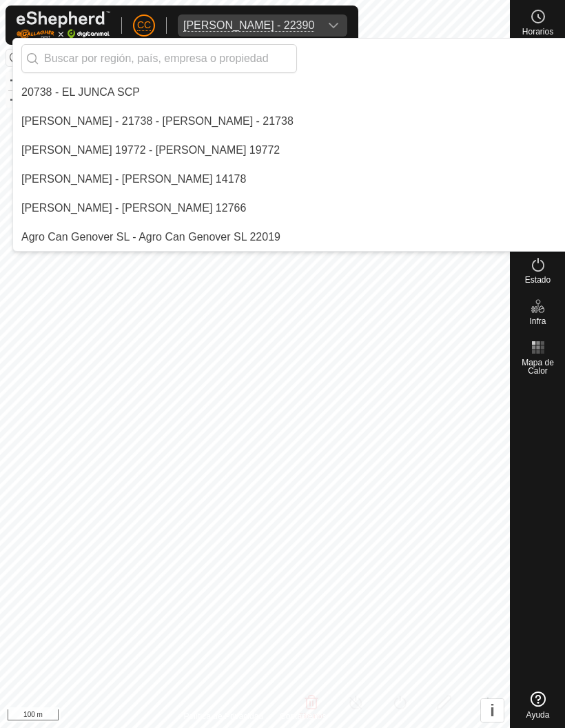  I want to click on button: i, so click(492, 711).